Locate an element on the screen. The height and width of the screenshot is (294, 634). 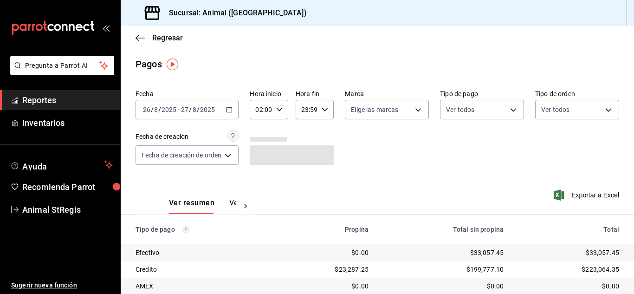
div: Credito is located at coordinates (202, 269).